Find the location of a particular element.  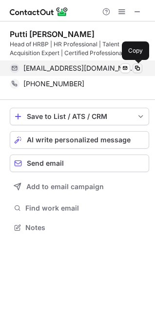

div: Save to List / ATS / CRM is located at coordinates (79, 116).